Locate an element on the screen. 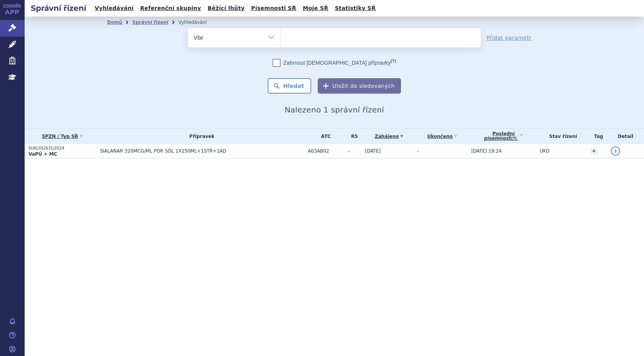 This screenshot has width=644, height=356. p: SUKLS52631/2024 is located at coordinates (62, 148).